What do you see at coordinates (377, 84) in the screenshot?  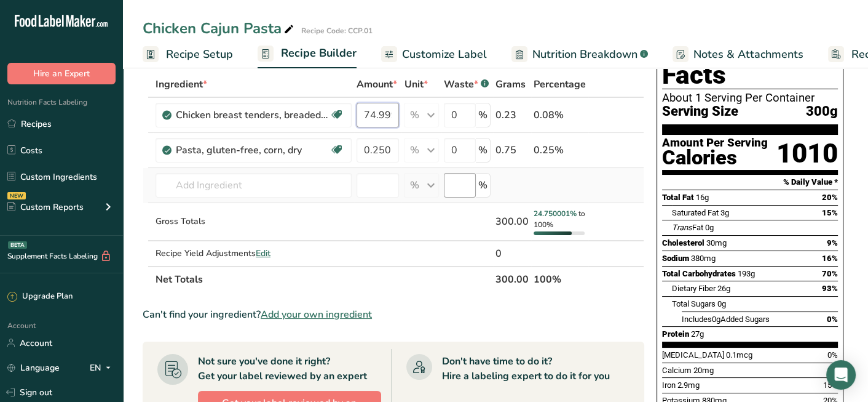 I see `span: Amount` at bounding box center [377, 84].